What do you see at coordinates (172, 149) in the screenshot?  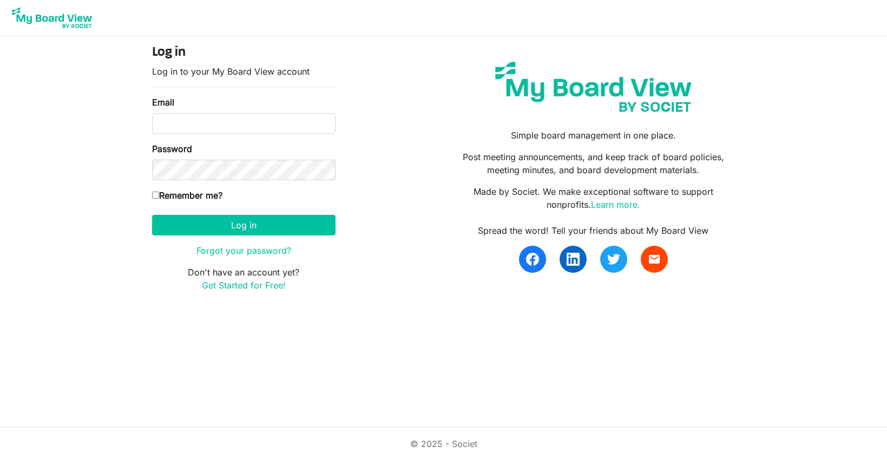 I see `label: Password` at bounding box center [172, 149].